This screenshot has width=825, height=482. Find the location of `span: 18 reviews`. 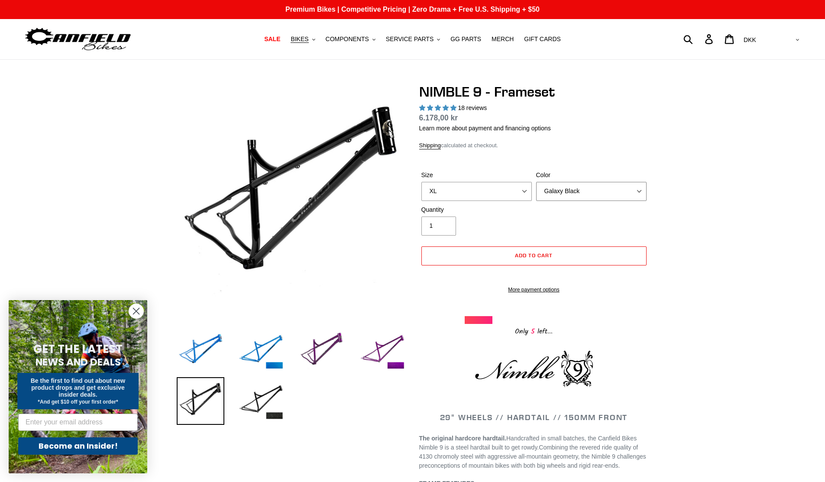

span: 18 reviews is located at coordinates (472, 108).